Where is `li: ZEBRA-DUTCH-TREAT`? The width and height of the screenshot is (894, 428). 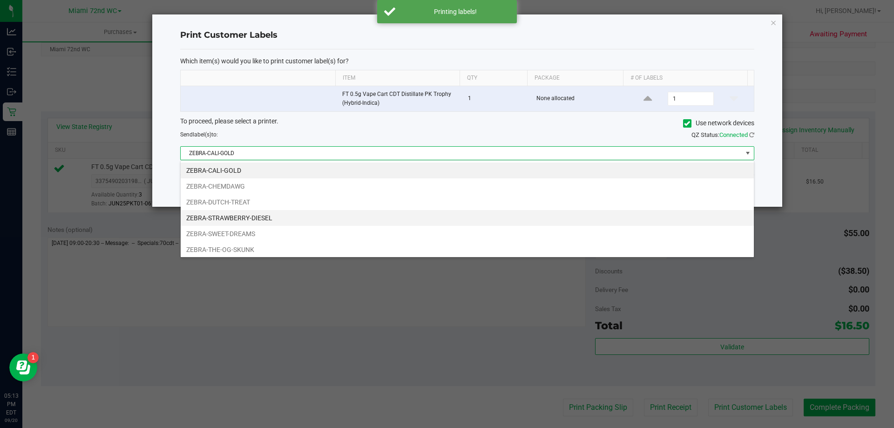 li: ZEBRA-DUTCH-TREAT is located at coordinates (467, 202).